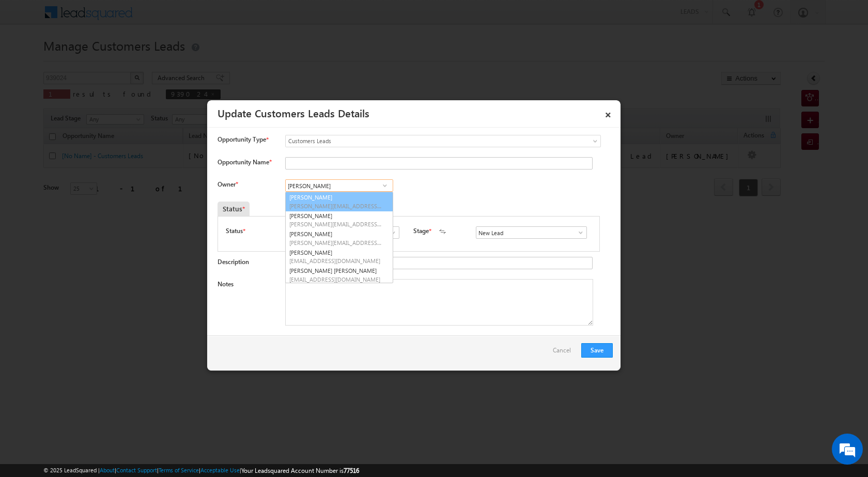  Describe the element at coordinates (421, 231) in the screenshot. I see `label: Stage` at that location.